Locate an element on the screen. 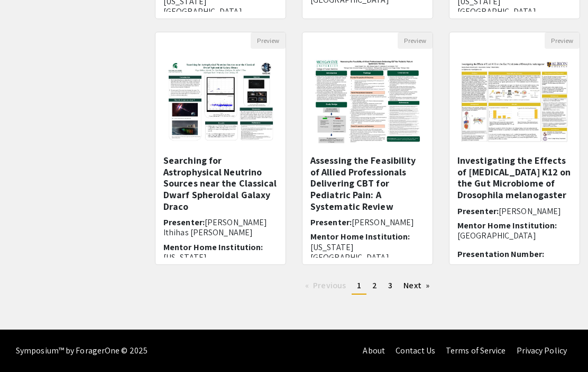 The image size is (588, 372). a: Next page is located at coordinates (416, 285).